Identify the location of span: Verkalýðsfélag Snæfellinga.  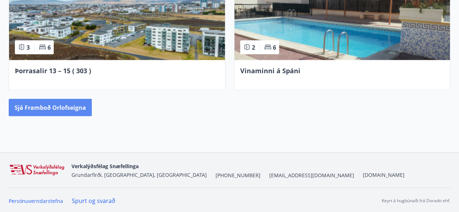
(105, 166).